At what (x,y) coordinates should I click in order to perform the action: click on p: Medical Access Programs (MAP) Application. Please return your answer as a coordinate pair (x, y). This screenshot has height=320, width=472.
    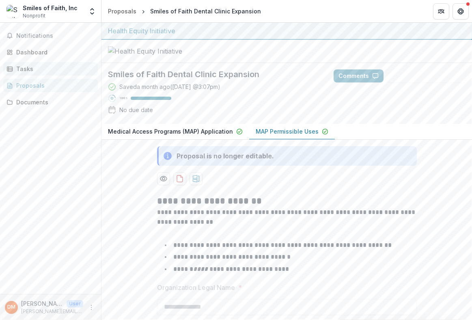
    Looking at the image, I should click on (170, 131).